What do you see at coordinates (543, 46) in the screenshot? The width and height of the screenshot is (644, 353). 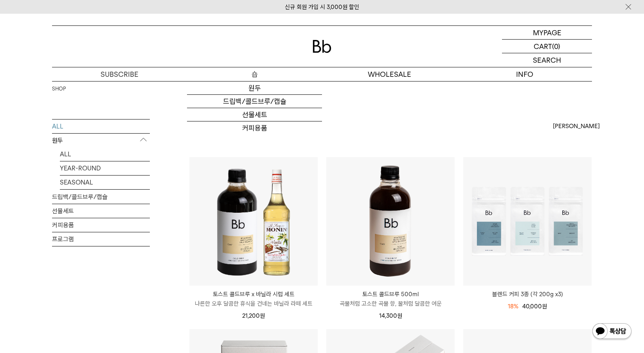 I see `p: CART` at bounding box center [543, 46].